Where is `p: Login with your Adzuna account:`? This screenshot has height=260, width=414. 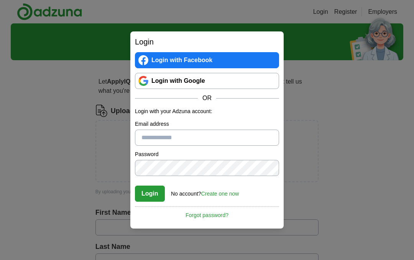 p: Login with your Adzuna account: is located at coordinates (207, 111).